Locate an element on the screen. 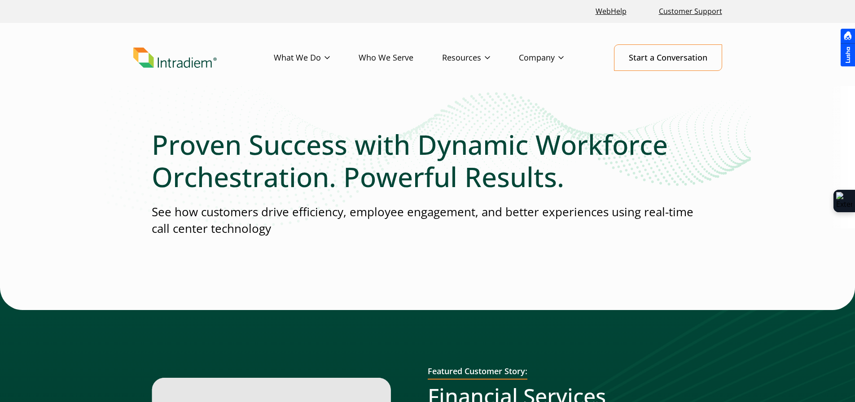 This screenshot has height=402, width=855. h1: Proven Success with Dynamic Workforce Orchestration. Powerful Results. is located at coordinates (428, 161).